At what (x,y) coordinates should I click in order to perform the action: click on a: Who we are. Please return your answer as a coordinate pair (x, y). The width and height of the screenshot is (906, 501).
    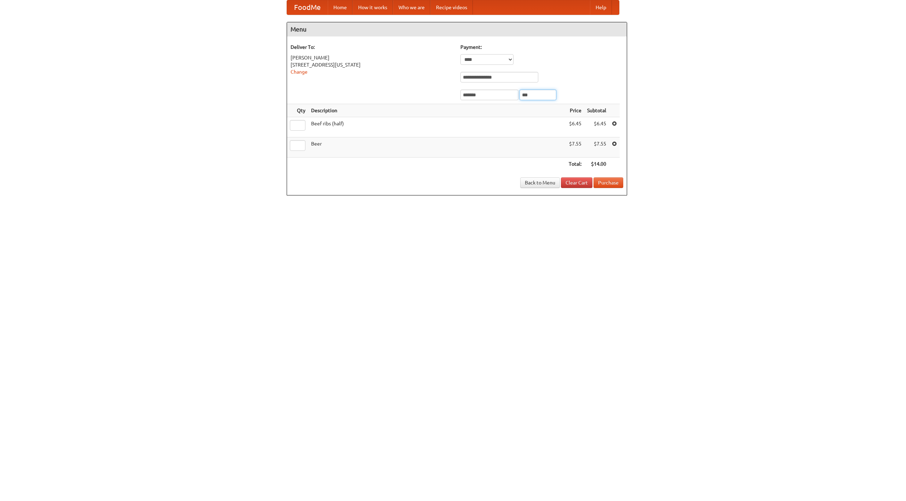
    Looking at the image, I should click on (411, 7).